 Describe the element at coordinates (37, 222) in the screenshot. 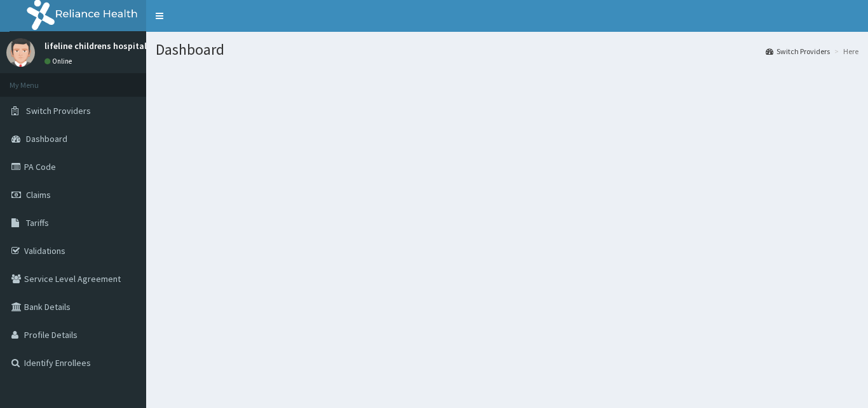

I see `span: Tariffs` at that location.